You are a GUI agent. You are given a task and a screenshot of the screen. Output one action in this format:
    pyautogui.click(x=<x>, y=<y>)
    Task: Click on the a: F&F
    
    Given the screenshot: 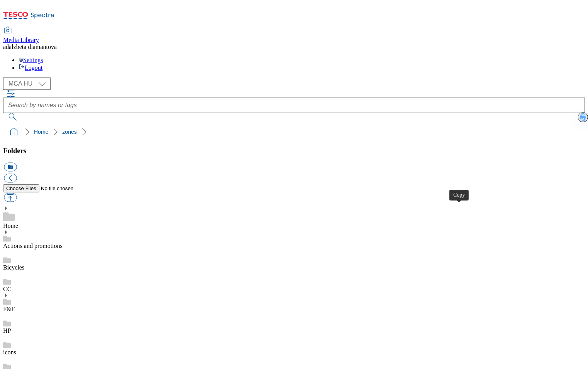 What is the action you would take?
    pyautogui.click(x=9, y=309)
    